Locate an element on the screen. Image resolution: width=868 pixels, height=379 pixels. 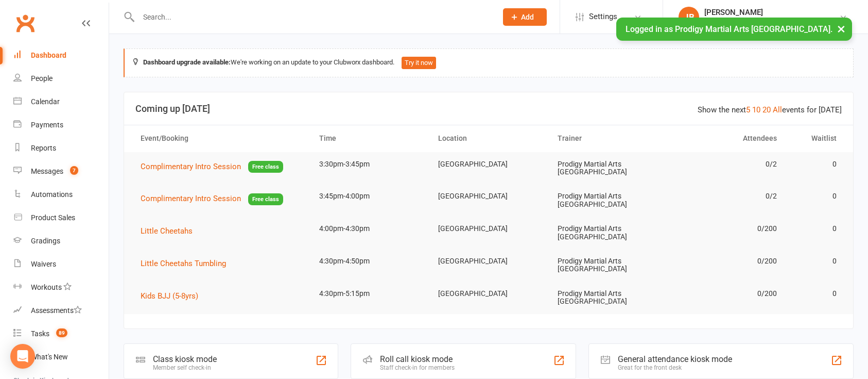
a: Reports is located at coordinates (61, 148).